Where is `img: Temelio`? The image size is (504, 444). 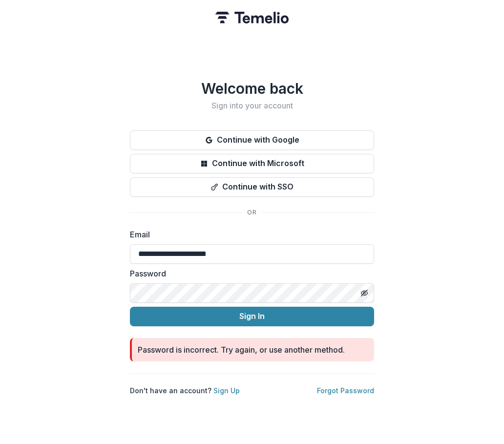
img: Temelio is located at coordinates (252, 17).